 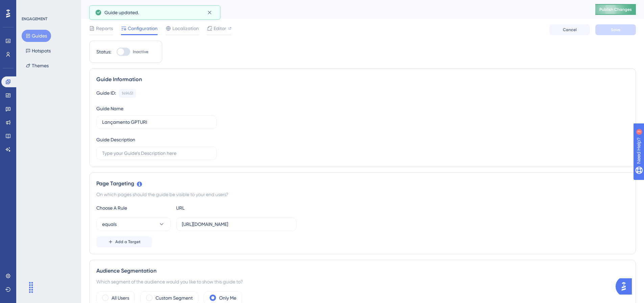 I want to click on div: Arrastar, so click(x=31, y=287).